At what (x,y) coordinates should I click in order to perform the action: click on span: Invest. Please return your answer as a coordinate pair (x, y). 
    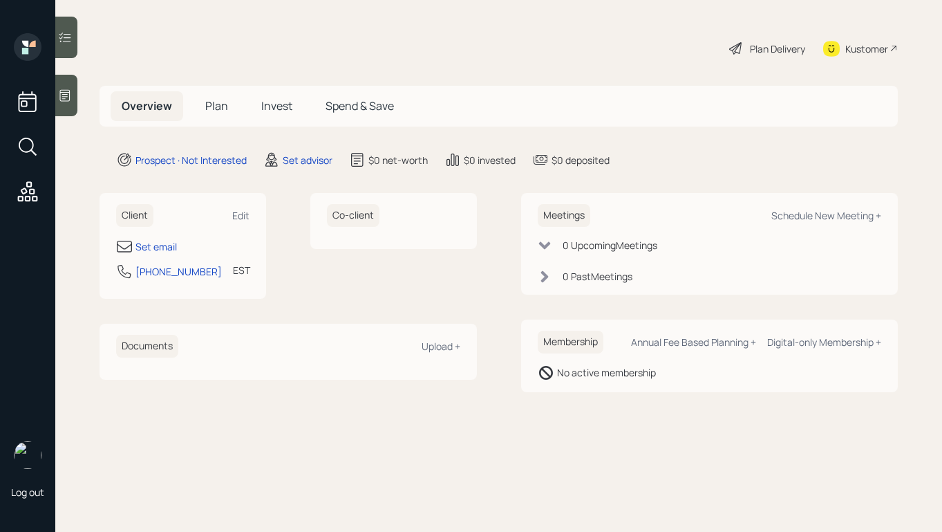
    Looking at the image, I should click on (276, 106).